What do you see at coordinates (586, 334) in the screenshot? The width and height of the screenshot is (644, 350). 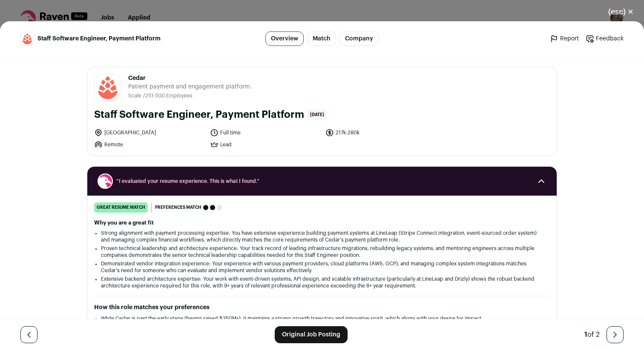 I see `span: 1` at bounding box center [586, 334].